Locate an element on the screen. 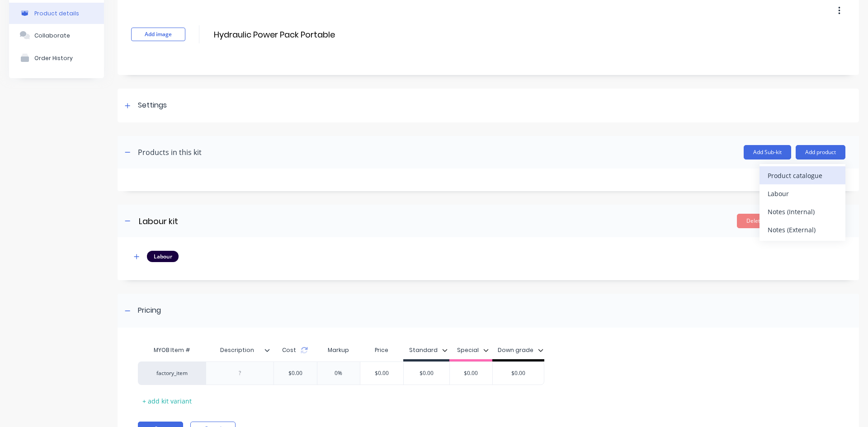 Image resolution: width=868 pixels, height=427 pixels. button: Standard is located at coordinates (429, 351).